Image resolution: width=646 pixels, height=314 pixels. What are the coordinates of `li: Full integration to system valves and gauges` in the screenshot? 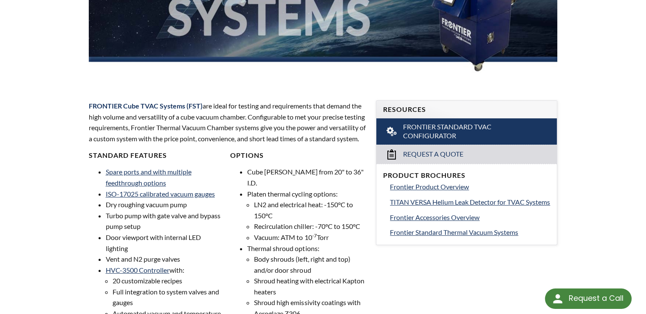 It's located at (168, 297).